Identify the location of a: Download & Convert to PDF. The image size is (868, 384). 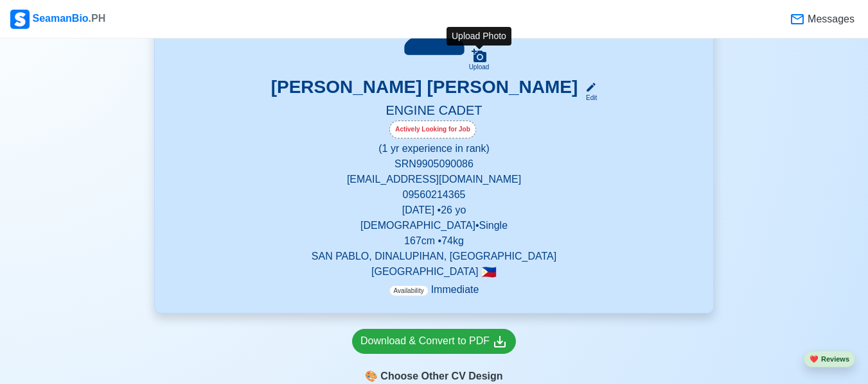
(434, 341).